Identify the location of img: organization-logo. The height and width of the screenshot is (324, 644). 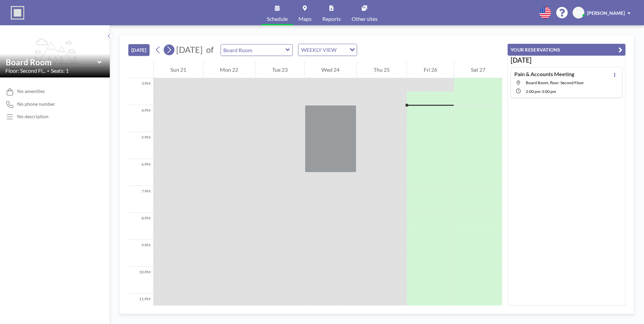
(18, 13).